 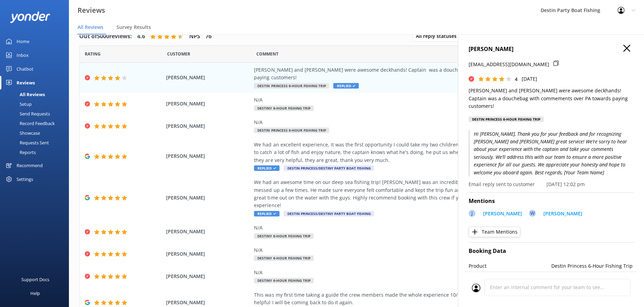 What do you see at coordinates (25, 179) in the screenshot?
I see `div: Settings` at bounding box center [25, 179].